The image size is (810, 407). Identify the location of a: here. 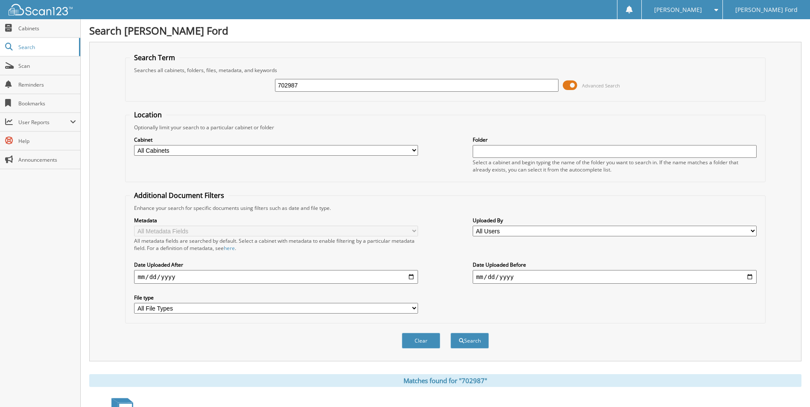
(229, 248).